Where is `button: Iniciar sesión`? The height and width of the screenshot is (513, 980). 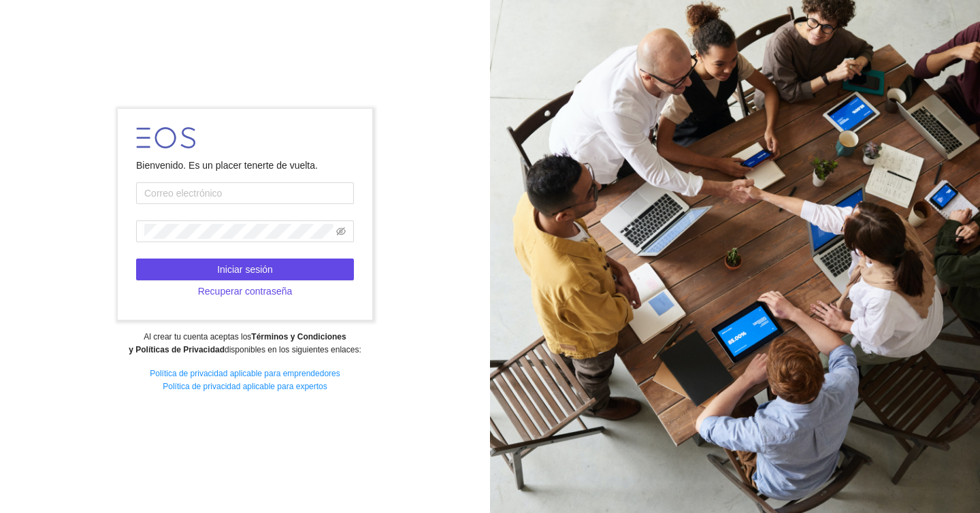
button: Iniciar sesión is located at coordinates (245, 269).